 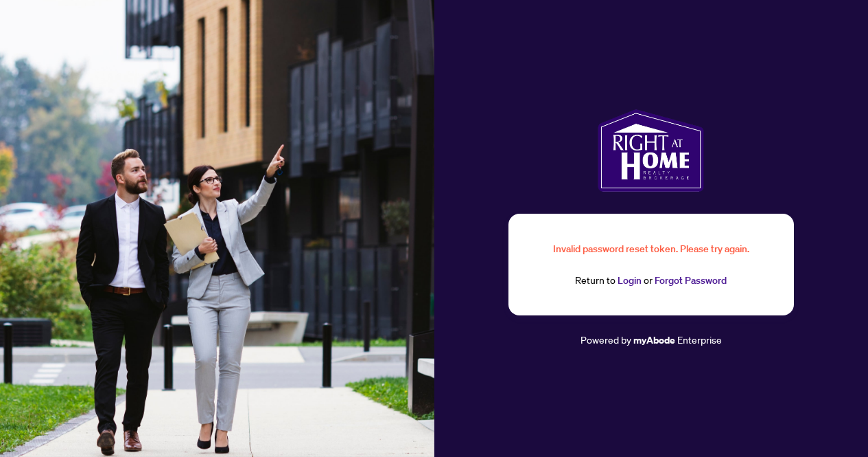 What do you see at coordinates (651, 151) in the screenshot?
I see `img: ma-logo` at bounding box center [651, 151].